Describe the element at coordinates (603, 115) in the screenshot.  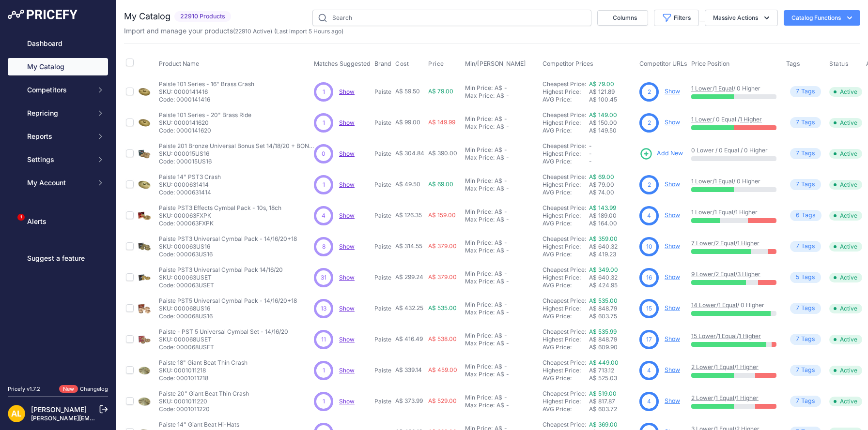
I see `a: A$ 149.00` at that location.